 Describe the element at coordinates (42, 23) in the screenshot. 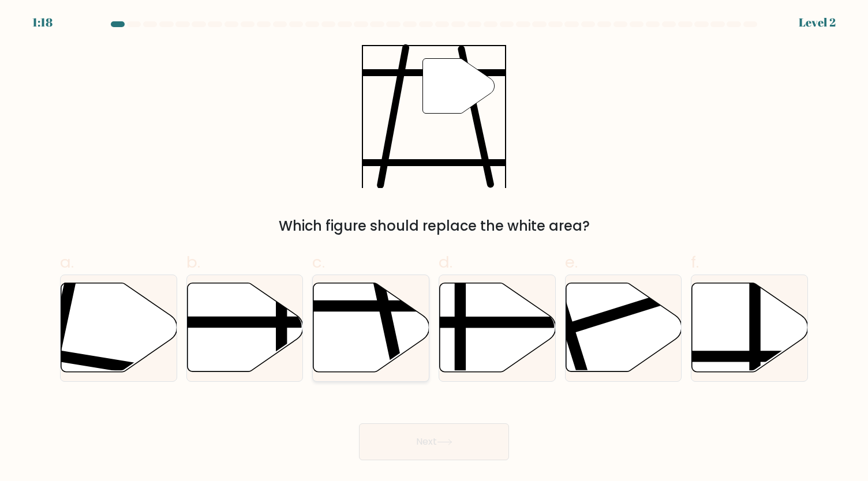

I see `div: 1:18` at that location.